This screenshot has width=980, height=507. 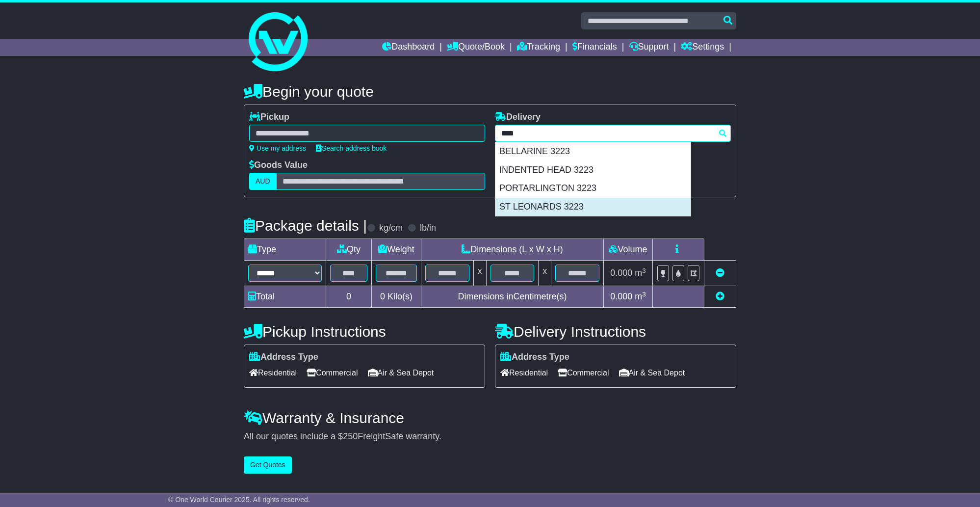 I want to click on a: Settings, so click(x=703, y=48).